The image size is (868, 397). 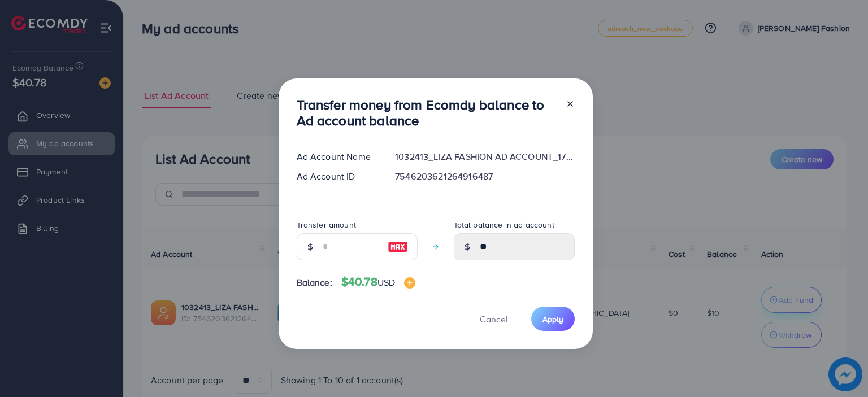 I want to click on button: Apply, so click(x=552, y=319).